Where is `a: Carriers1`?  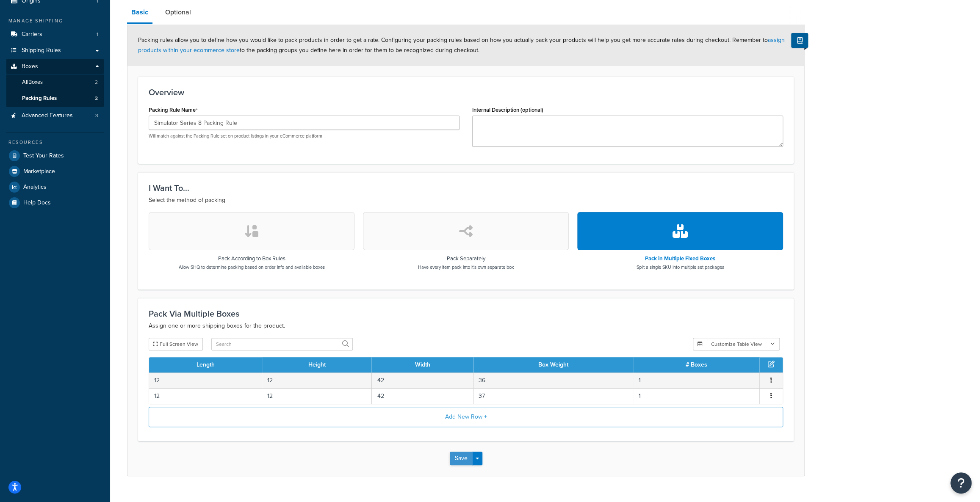
a: Carriers1 is located at coordinates (55, 35).